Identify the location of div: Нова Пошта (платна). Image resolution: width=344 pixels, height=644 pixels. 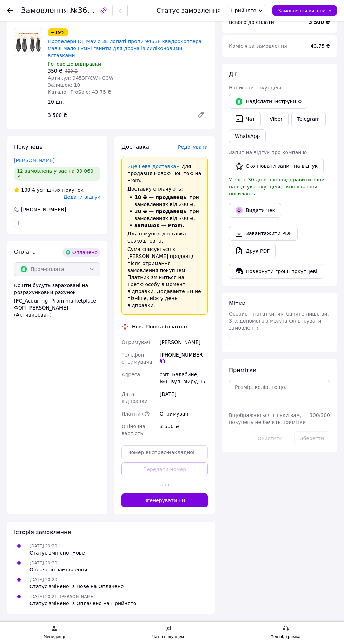
(159, 327).